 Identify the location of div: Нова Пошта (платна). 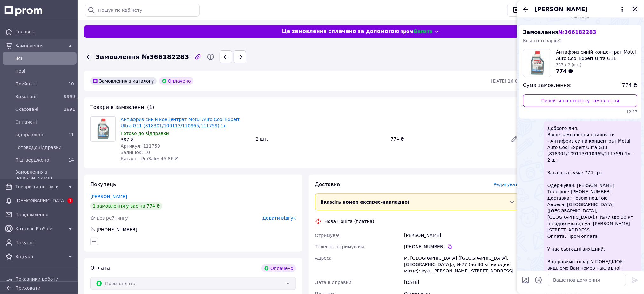
(350, 222).